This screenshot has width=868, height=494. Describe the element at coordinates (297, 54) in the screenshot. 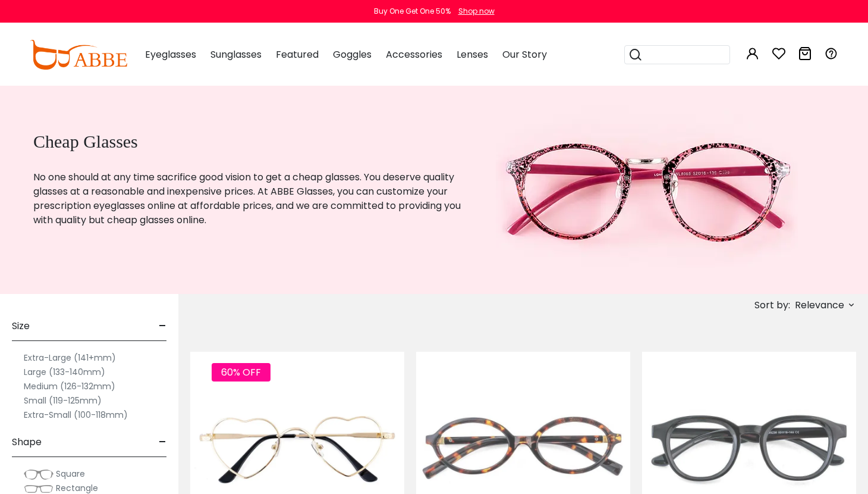

I see `span: Featured` at that location.